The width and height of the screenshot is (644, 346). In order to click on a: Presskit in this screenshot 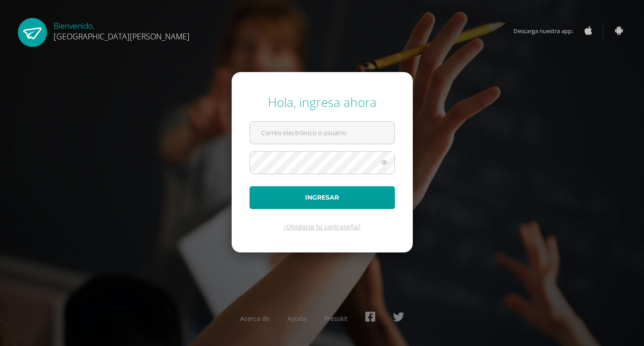, I will do `click(336, 318)`.